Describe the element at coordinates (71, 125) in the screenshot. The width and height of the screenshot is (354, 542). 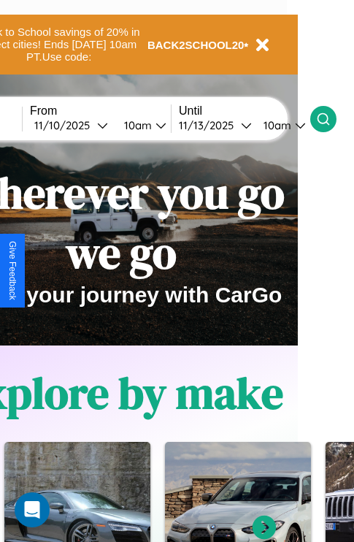
I see `button: 11/10/2025` at that location.